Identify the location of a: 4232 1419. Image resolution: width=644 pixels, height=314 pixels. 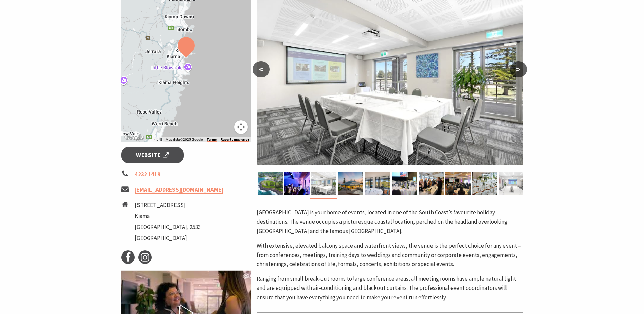
(147, 174).